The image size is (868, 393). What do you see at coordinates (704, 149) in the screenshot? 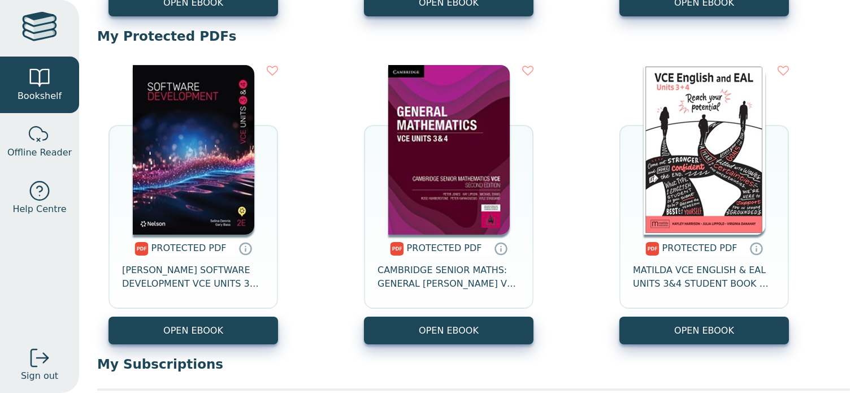
I see `img: 8a19c597-34c9-4a91-850f-887237ca3b5a.png` at bounding box center [704, 149].